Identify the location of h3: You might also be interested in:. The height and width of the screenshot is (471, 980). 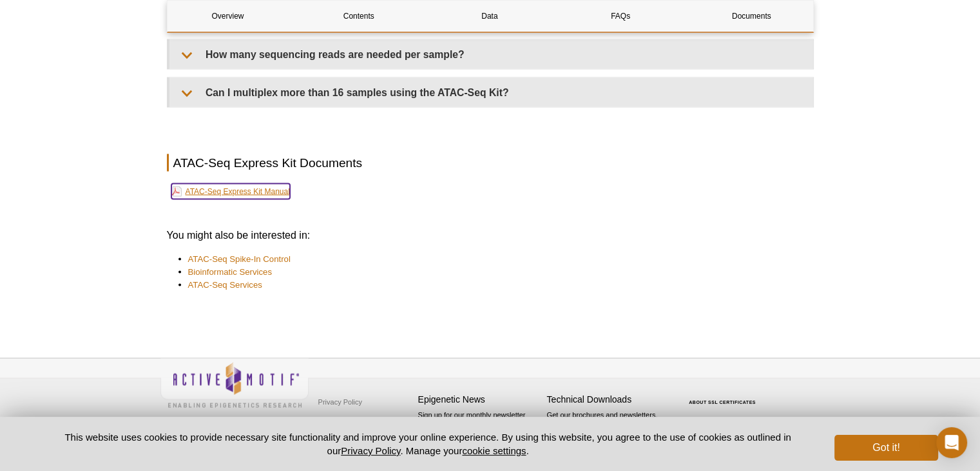
(490, 236).